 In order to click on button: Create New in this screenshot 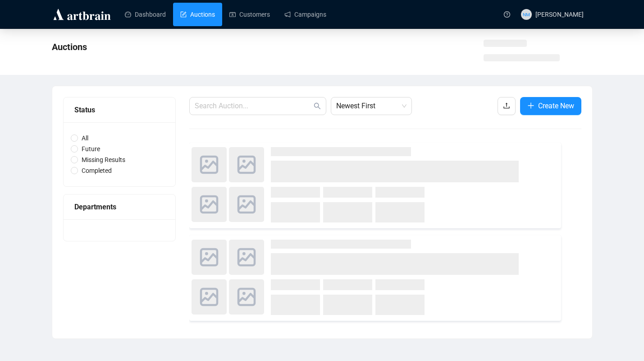, I will do `click(551, 106)`.